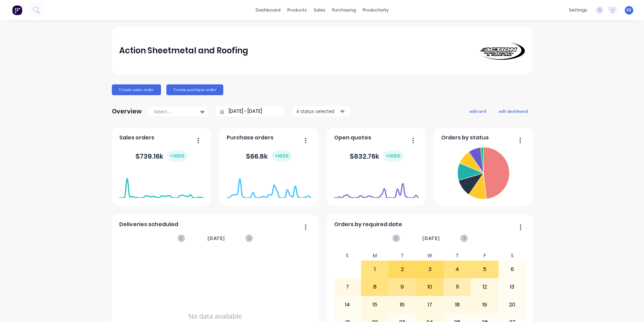  What do you see at coordinates (430, 287) in the screenshot?
I see `div: 10` at bounding box center [430, 287].